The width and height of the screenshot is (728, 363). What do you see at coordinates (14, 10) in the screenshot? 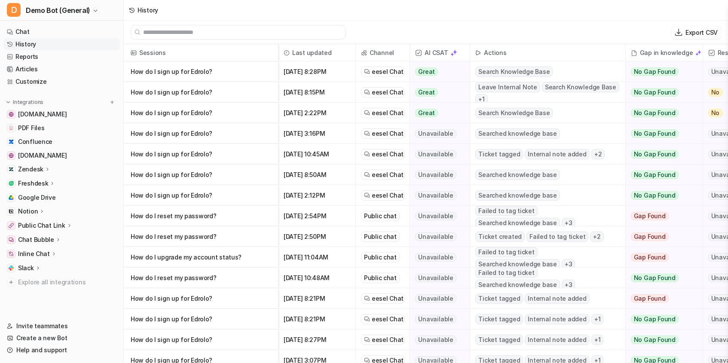
I see `span: D` at bounding box center [14, 10].